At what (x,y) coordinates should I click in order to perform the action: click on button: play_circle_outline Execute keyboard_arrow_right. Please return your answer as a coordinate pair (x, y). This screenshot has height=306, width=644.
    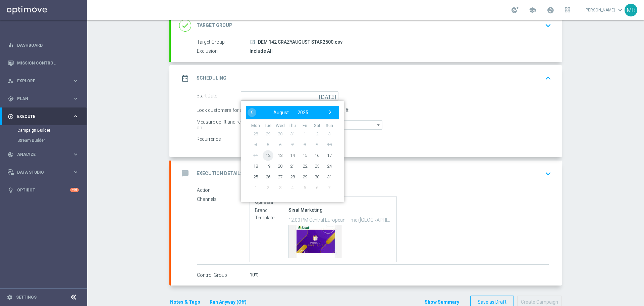
    Looking at the image, I should click on (43, 116).